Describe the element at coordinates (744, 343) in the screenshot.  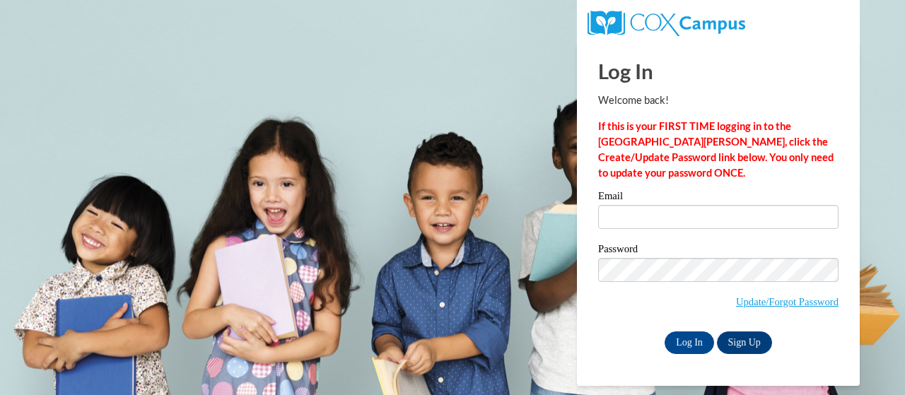
I see `a: Sign Up` at that location.